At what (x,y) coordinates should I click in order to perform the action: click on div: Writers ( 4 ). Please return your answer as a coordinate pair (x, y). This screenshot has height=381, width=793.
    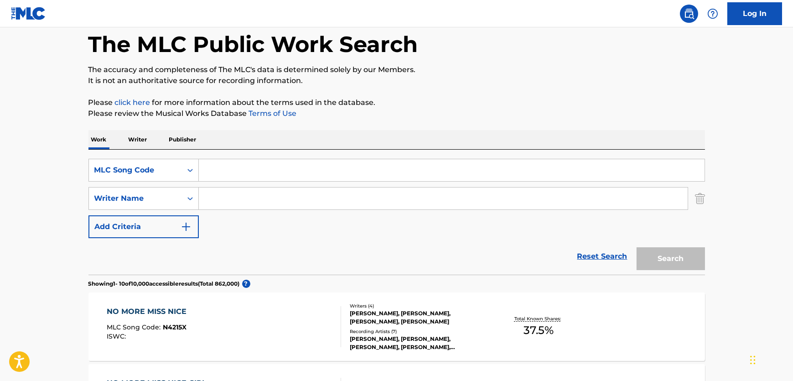
    Looking at the image, I should click on (419, 305).